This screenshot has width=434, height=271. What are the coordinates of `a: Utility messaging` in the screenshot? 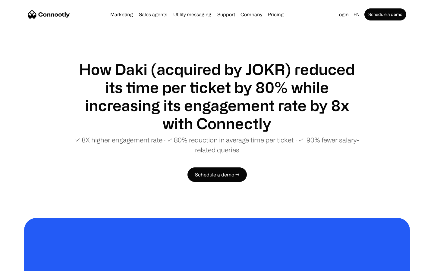 It's located at (192, 14).